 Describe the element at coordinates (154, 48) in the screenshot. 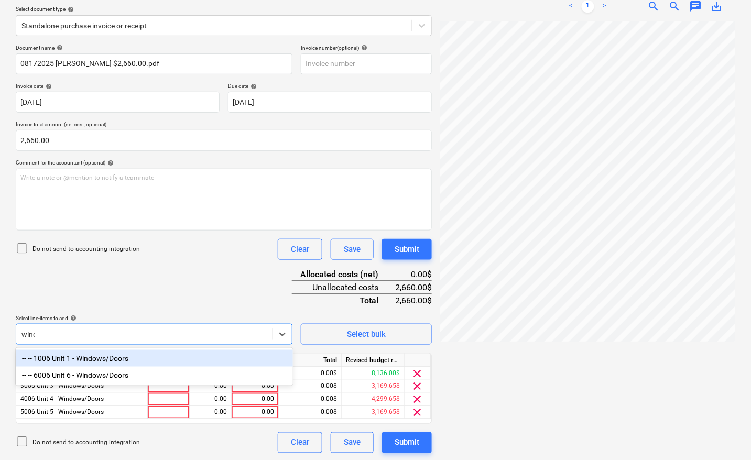

I see `div: Document name` at that location.